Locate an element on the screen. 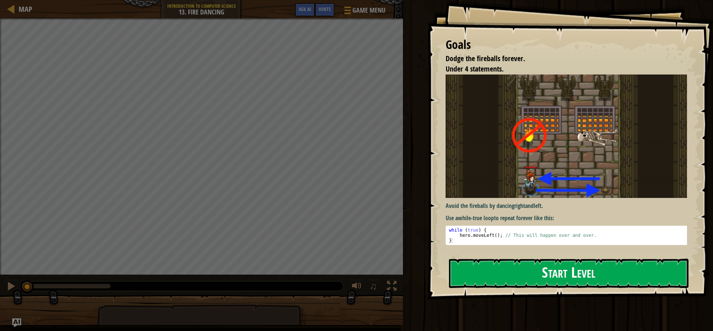 The height and width of the screenshot is (331, 713). strong: while-true loop is located at coordinates (475, 218).